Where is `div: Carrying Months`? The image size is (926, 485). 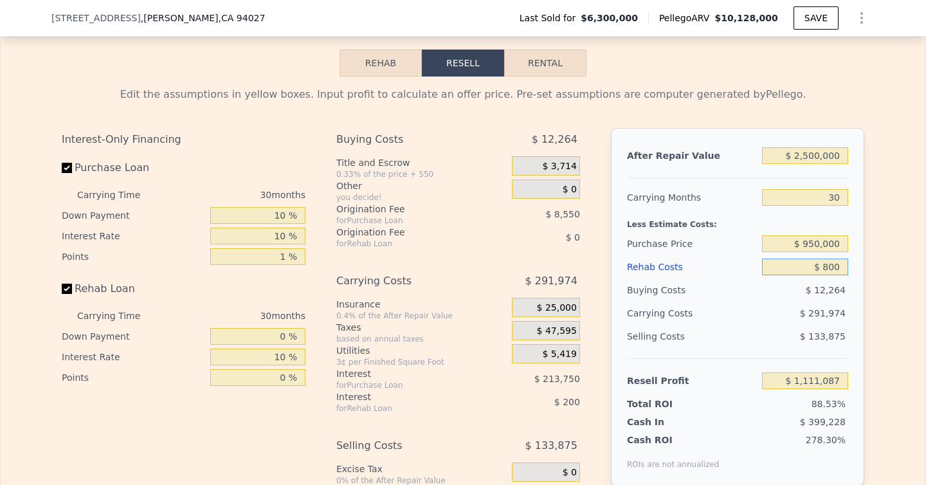 div: Carrying Months is located at coordinates (692, 197).